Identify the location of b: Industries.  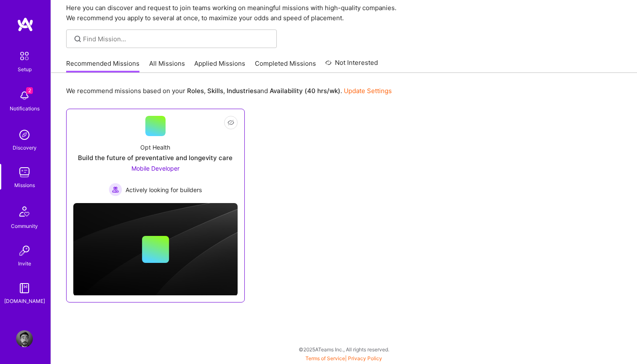
(242, 91).